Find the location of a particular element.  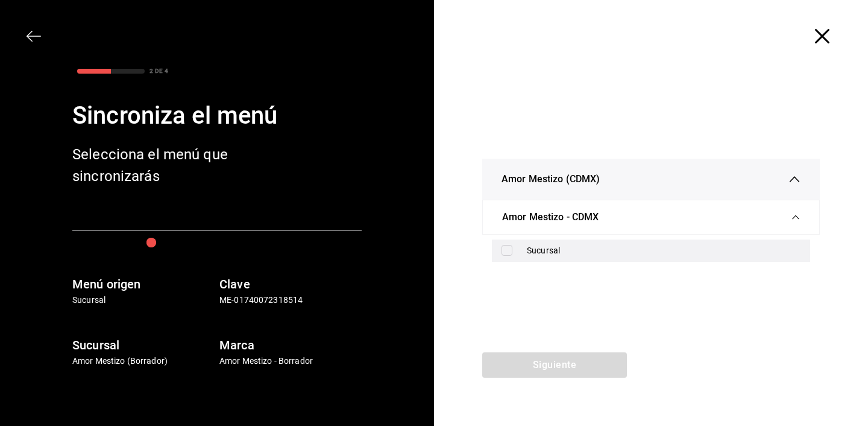

span: Amor Mestizo - CDMX is located at coordinates (550, 217).